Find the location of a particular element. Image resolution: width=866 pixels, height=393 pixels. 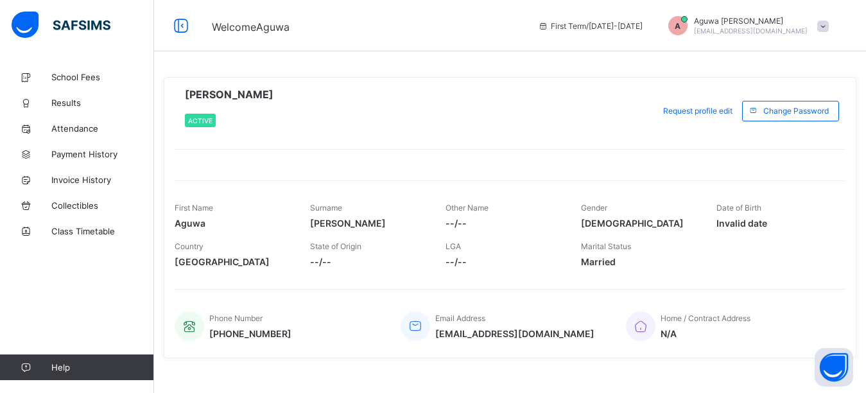

span: Results is located at coordinates (103, 103).